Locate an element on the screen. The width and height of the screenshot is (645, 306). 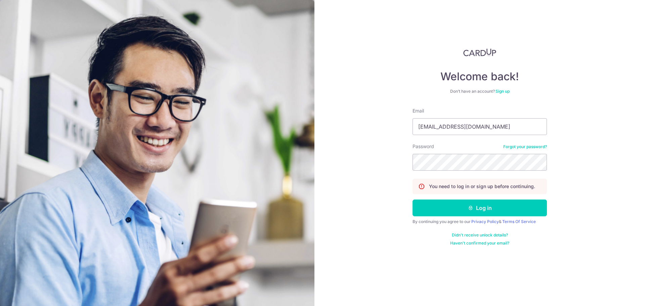
h4: Welcome back! is located at coordinates (480, 77).